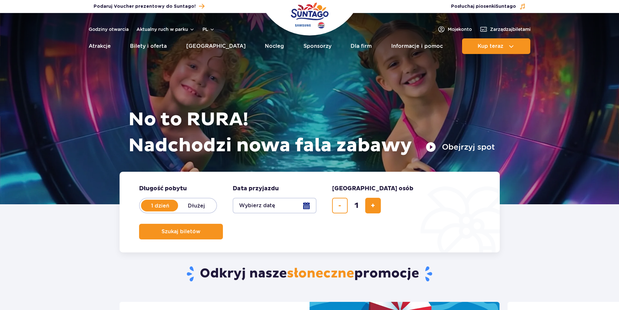  What do you see at coordinates (149, 6) in the screenshot?
I see `a: Podaruj Voucher prezentowy do Suntago!` at bounding box center [149, 6].